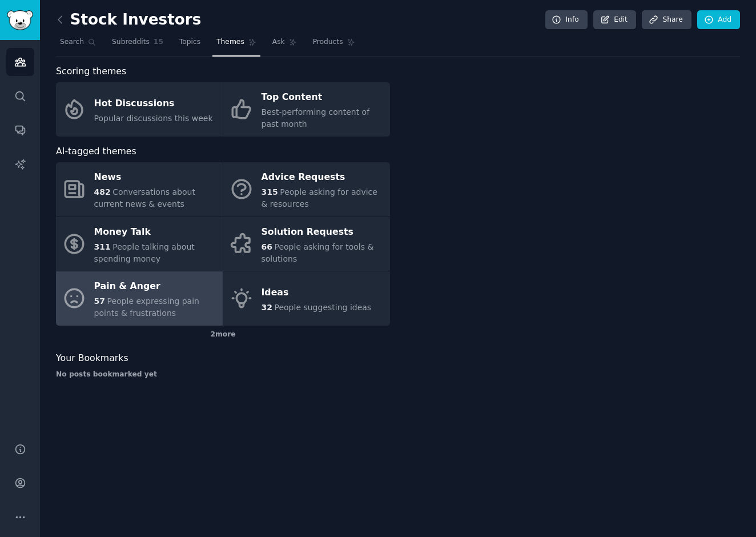 Image resolution: width=756 pixels, height=537 pixels. I want to click on span: Your Bookmarks, so click(92, 358).